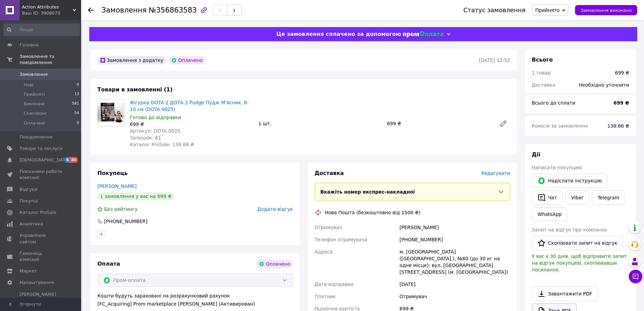  What do you see at coordinates (579, 263) in the screenshot?
I see `span: У вас є 30 днів, щоб відправити запит на відгук покупцеві, скопіювавши посилання.` at bounding box center [579, 263].